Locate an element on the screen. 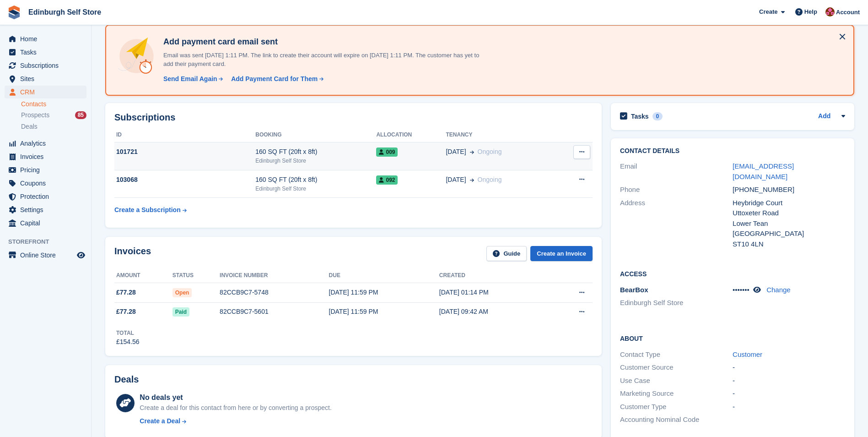 The image size is (868, 437). span: Capital is located at coordinates (48, 223).